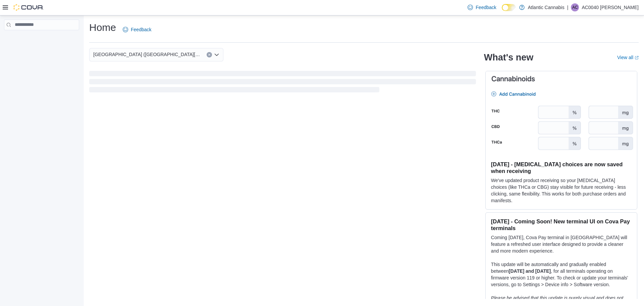 The height and width of the screenshot is (306, 644). Describe the element at coordinates (103, 28) in the screenshot. I see `h1: Home` at that location.